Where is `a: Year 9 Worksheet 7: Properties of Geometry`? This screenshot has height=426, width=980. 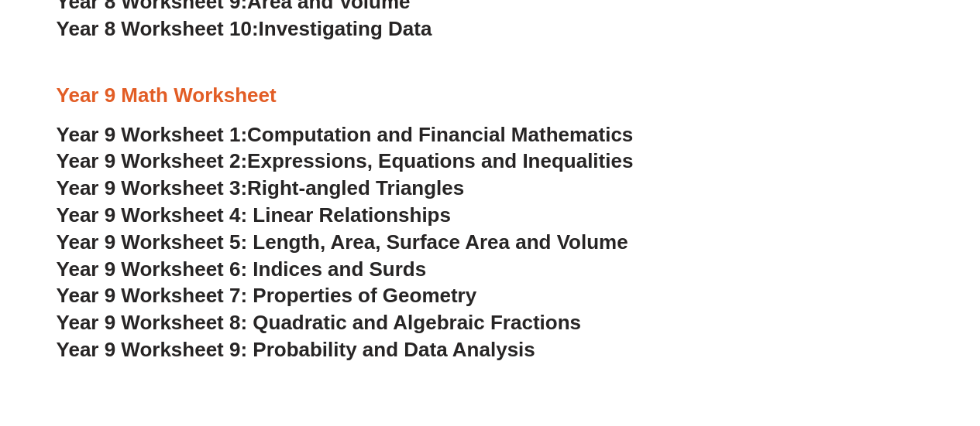
a: Year 9 Worksheet 7: Properties of Geometry is located at coordinates (266, 296).